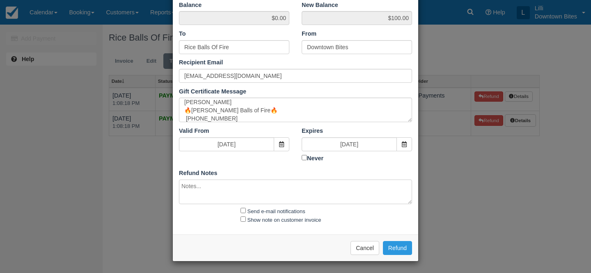 The height and width of the screenshot is (273, 591). Describe the element at coordinates (356, 18) in the screenshot. I see `span: $100.00` at that location.